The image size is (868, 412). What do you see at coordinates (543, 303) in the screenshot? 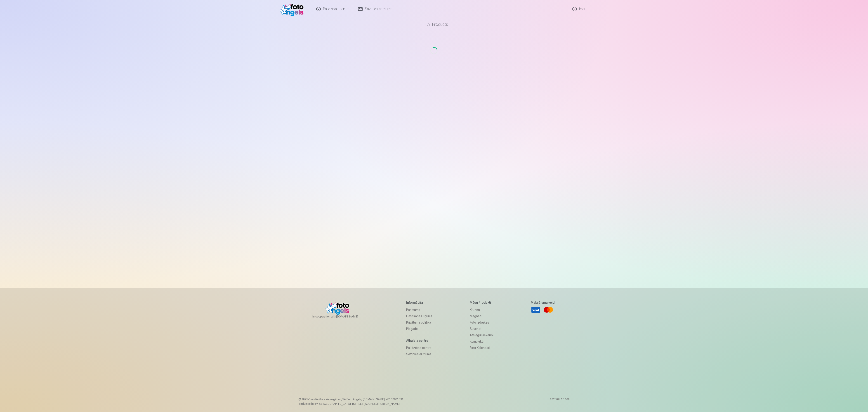
I see `h5: Maksājuma veidi` at bounding box center [543, 303].